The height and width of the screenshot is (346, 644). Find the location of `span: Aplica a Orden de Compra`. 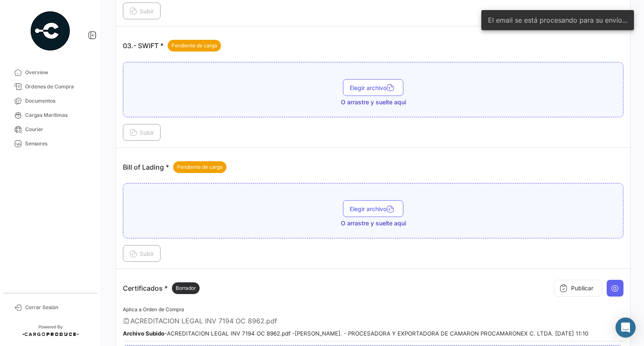

span: Aplica a Orden de Compra is located at coordinates (153, 309).